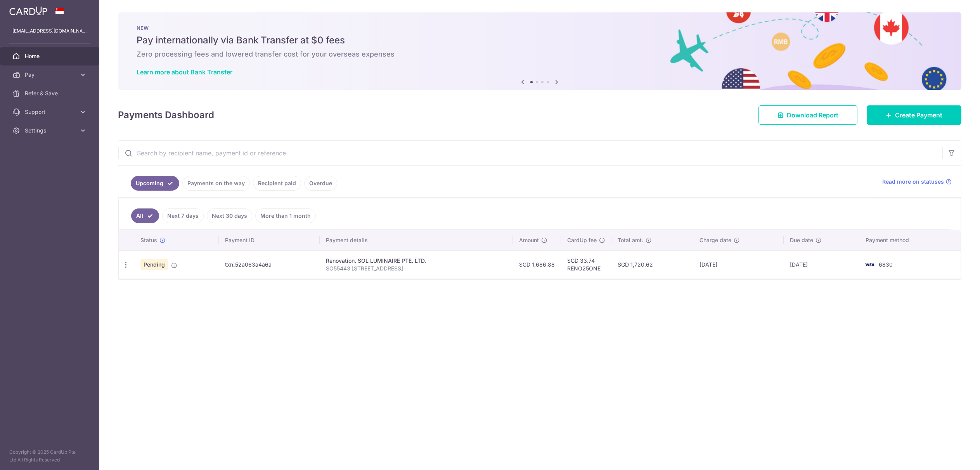  What do you see at coordinates (919, 115) in the screenshot?
I see `span: Create Payment` at bounding box center [919, 115].